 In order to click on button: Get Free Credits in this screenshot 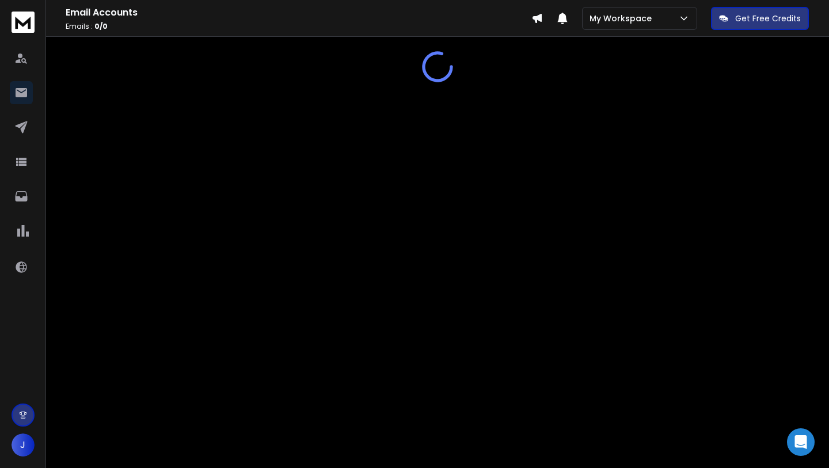, I will do `click(760, 18)`.